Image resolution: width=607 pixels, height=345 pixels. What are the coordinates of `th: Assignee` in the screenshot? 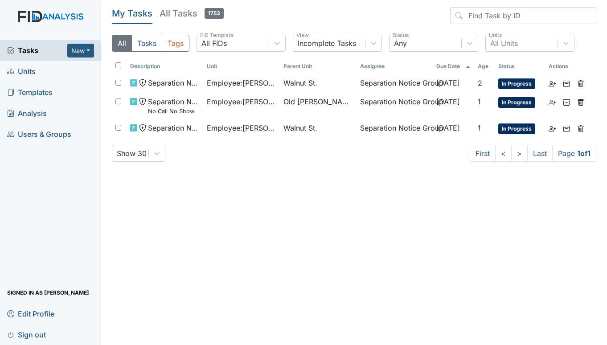 It's located at (395, 66).